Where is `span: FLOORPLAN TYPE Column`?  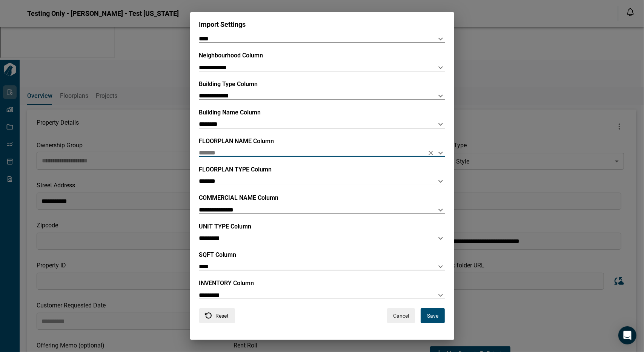 span: FLOORPLAN TYPE Column is located at coordinates (236, 169).